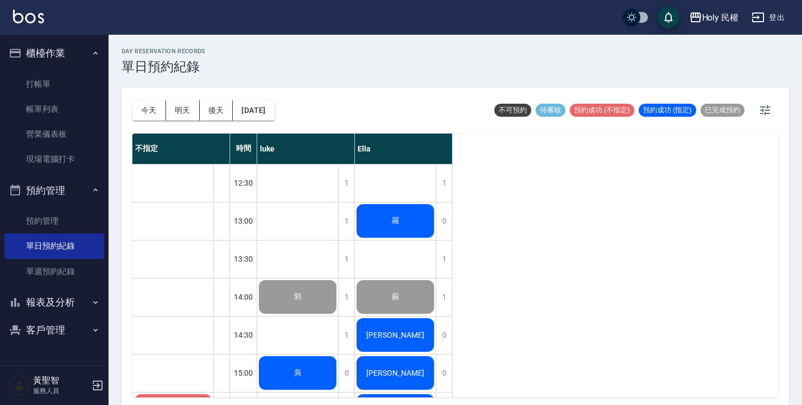  Describe the element at coordinates (396, 297) in the screenshot. I see `span: 蘇` at that location.